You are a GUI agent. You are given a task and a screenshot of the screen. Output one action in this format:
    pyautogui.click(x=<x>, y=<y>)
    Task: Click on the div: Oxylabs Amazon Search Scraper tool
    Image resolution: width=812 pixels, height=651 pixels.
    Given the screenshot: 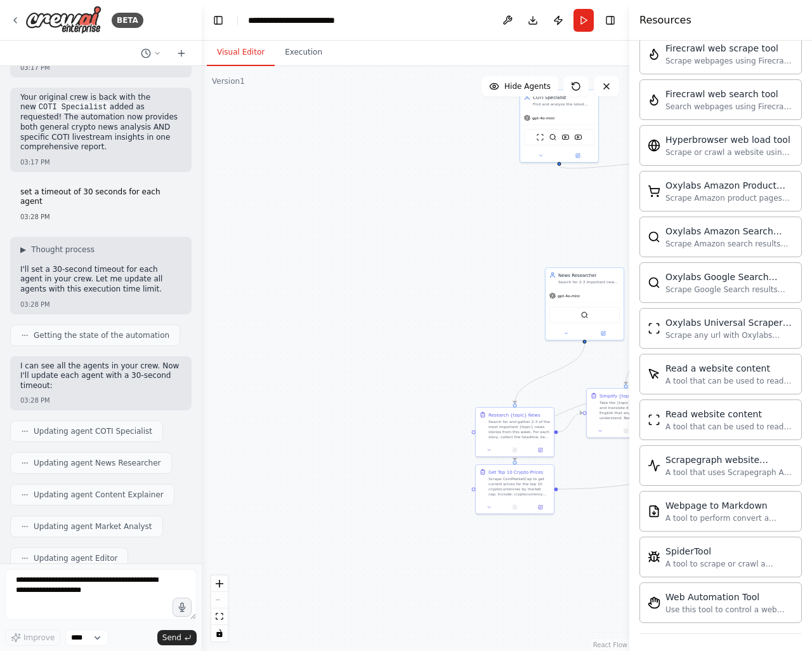 What is the action you would take?
    pyautogui.click(x=730, y=231)
    